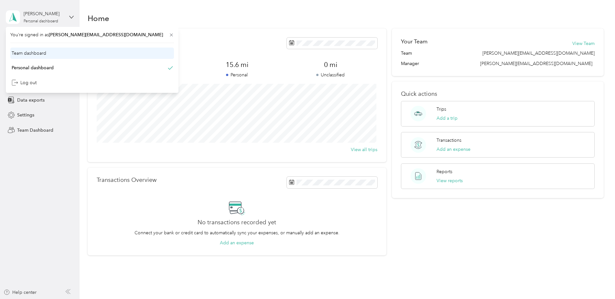 This screenshot has height=299, width=615. What do you see at coordinates (441, 109) in the screenshot?
I see `p: Trips` at bounding box center [441, 109].